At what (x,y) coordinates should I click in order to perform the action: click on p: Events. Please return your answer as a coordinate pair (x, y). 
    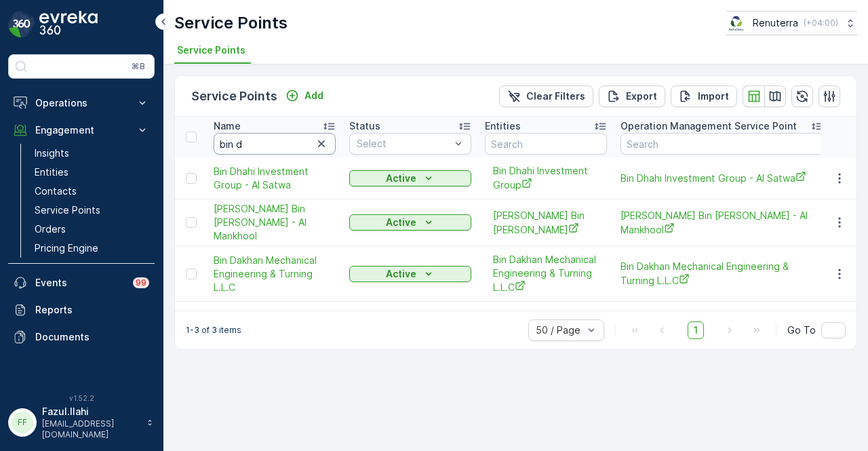
    Looking at the image, I should click on (80, 283).